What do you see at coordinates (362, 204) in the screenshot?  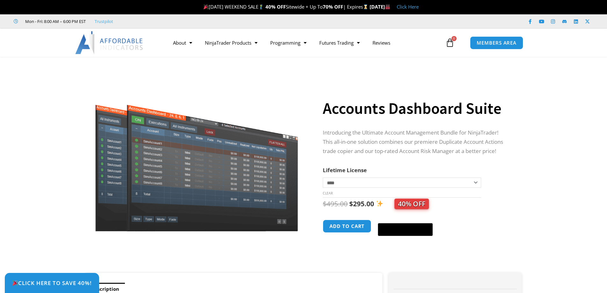 I see `bdi: 295.00` at bounding box center [362, 204].